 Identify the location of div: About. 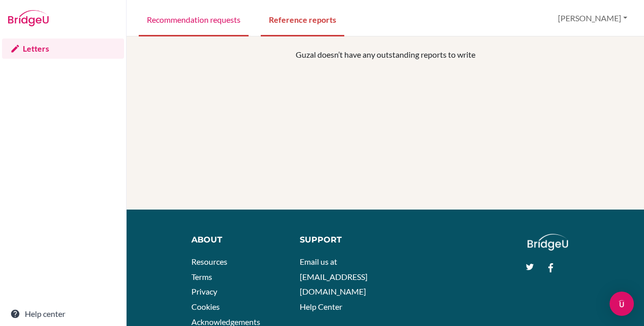
(234, 240).